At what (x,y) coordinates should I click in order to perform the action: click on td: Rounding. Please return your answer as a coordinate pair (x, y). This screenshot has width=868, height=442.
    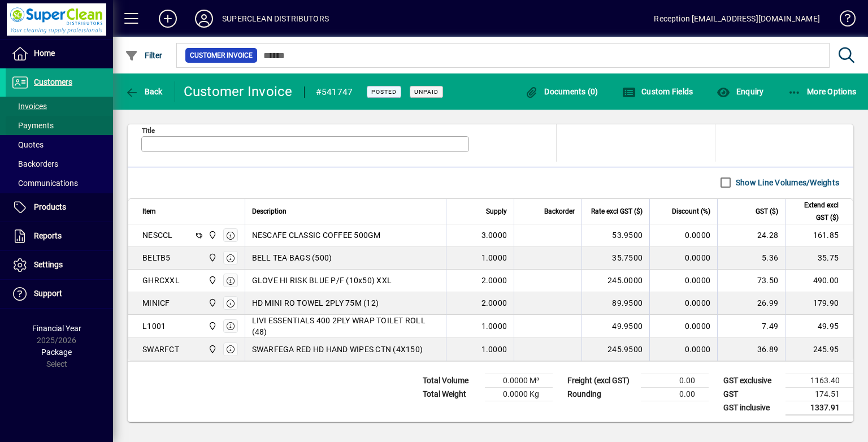
    Looking at the image, I should click on (601, 394).